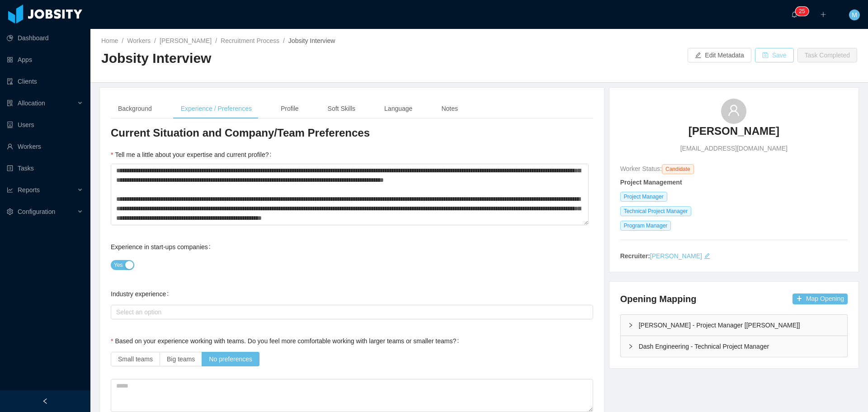 The width and height of the screenshot is (868, 412). What do you see at coordinates (656, 211) in the screenshot?
I see `span: Technical Project Manager` at bounding box center [656, 211].